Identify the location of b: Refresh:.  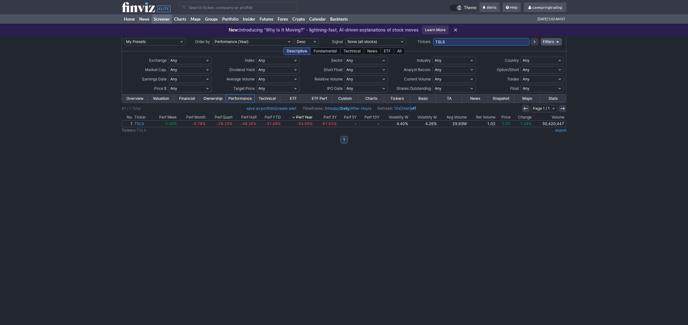
(385, 108).